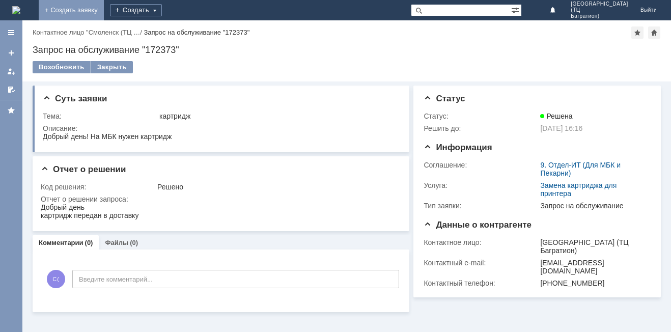  Describe the element at coordinates (477, 224) in the screenshot. I see `span: Данные о контрагенте` at that location.